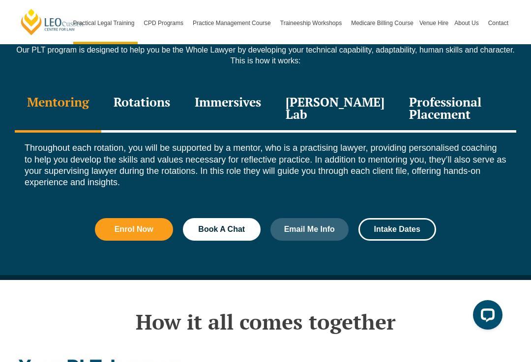 The image size is (531, 362). I want to click on a: Book A Chat, so click(222, 230).